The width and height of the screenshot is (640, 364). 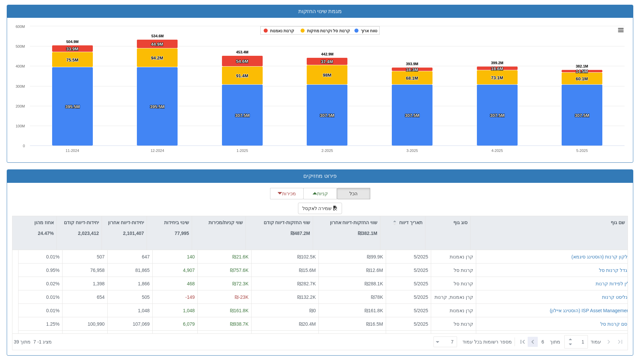 I want to click on h3: מגמת שינוי החזקות, so click(x=320, y=11).